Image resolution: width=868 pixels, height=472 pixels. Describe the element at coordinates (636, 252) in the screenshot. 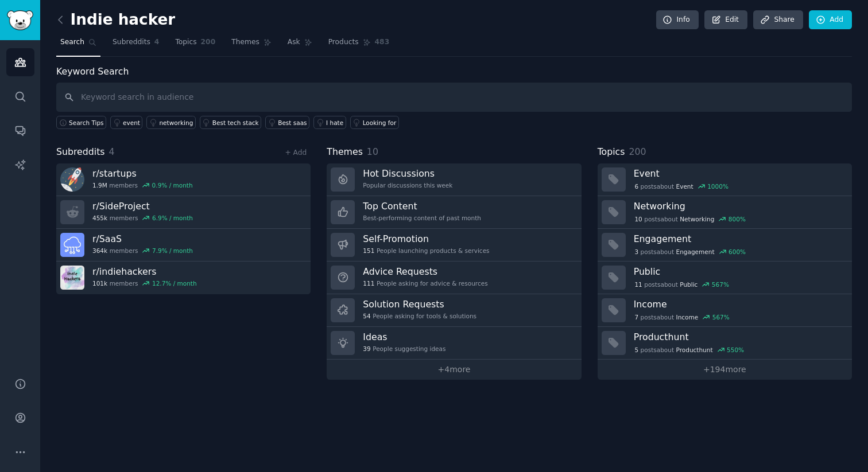

I see `span: 3` at that location.